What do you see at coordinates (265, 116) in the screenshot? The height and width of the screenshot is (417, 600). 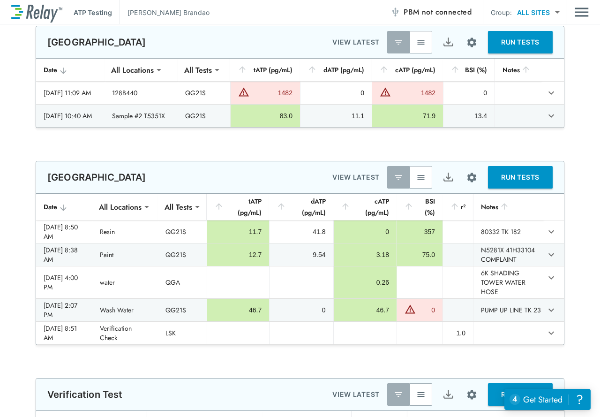 I see `div: 83.0` at bounding box center [265, 116].